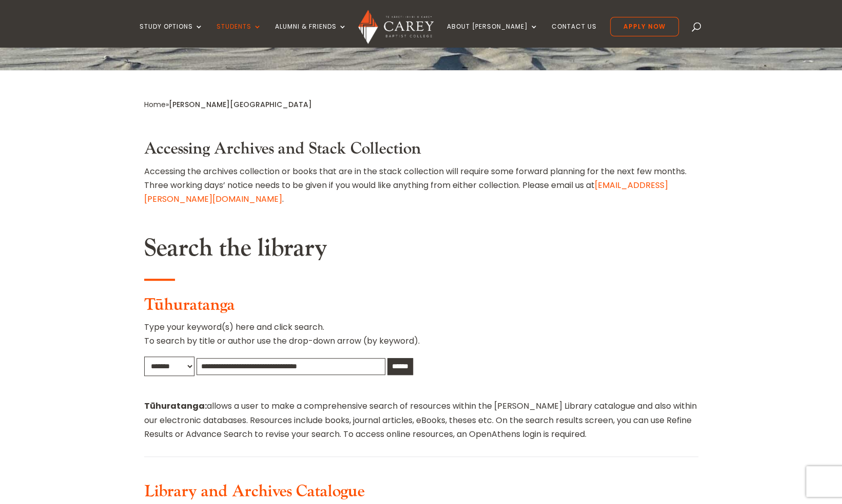  What do you see at coordinates (239, 35) in the screenshot?
I see `a: Students` at bounding box center [239, 35].